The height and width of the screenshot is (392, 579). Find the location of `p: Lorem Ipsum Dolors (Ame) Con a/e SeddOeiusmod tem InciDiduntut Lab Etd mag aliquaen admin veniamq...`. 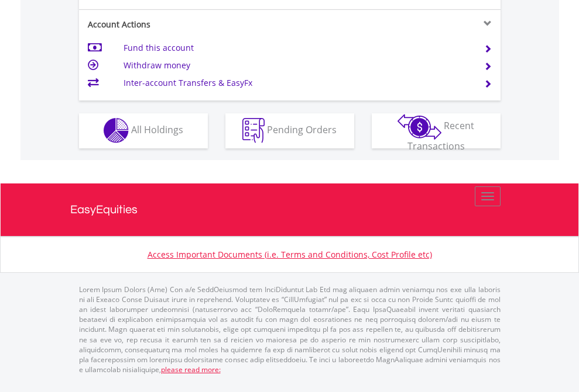

p: Lorem Ipsum Dolors (Ame) Con a/e SeddOeiusmod tem InciDiduntut Lab Etd mag aliquaen admin veniamq... is located at coordinates (290, 330).